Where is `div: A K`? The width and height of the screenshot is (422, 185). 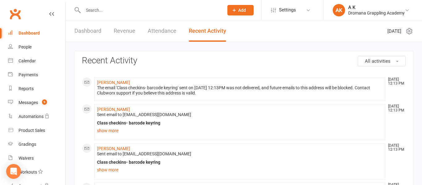
div: A K is located at coordinates (377, 7).